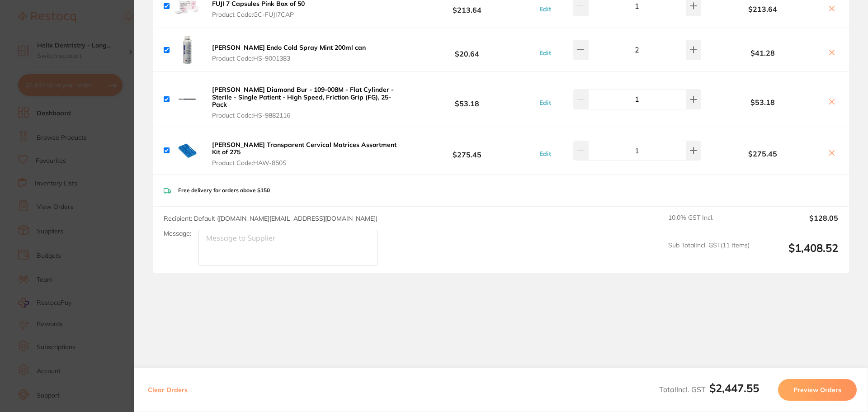  I want to click on output: $128.05, so click(798, 224).